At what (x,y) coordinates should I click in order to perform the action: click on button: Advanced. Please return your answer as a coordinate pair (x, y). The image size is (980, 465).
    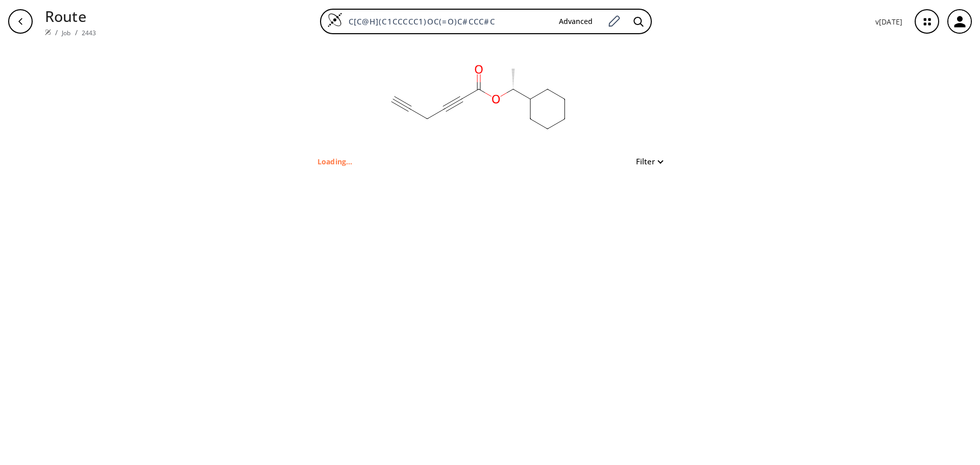
    Looking at the image, I should click on (576, 21).